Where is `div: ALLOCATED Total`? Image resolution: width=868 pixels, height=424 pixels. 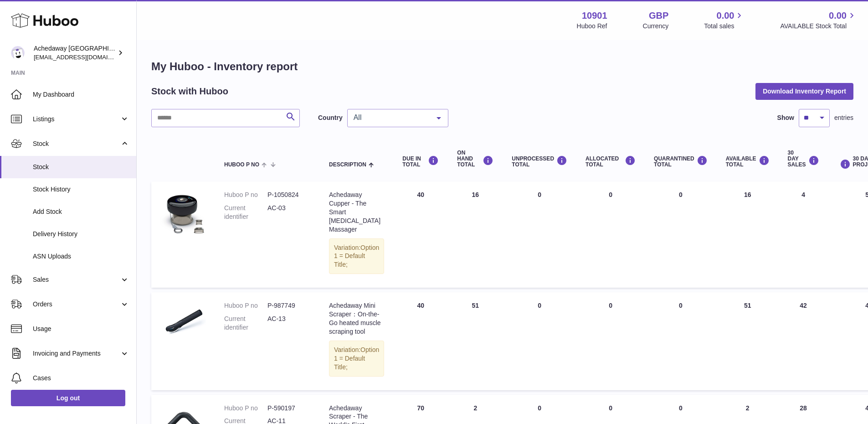 div: ALLOCATED Total is located at coordinates (611, 162).